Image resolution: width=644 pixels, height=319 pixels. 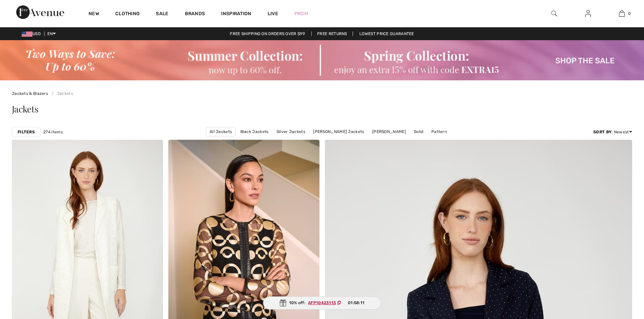 I want to click on strong: Sort By, so click(x=603, y=132).